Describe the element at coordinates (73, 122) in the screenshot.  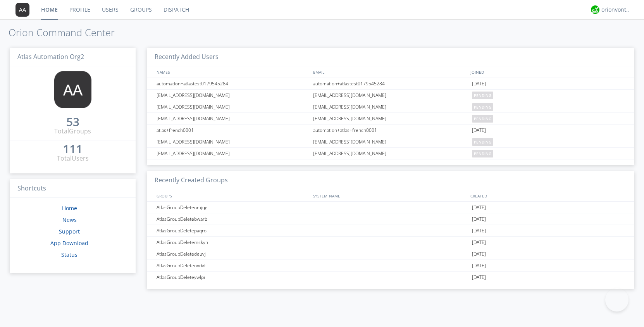
I see `a: 53` at that location.